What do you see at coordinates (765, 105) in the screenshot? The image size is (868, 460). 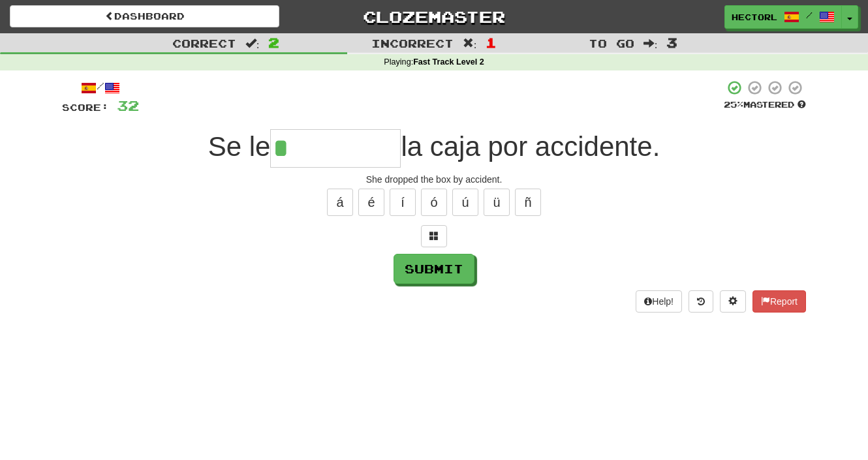 I see `div: Mastered` at bounding box center [765, 105].